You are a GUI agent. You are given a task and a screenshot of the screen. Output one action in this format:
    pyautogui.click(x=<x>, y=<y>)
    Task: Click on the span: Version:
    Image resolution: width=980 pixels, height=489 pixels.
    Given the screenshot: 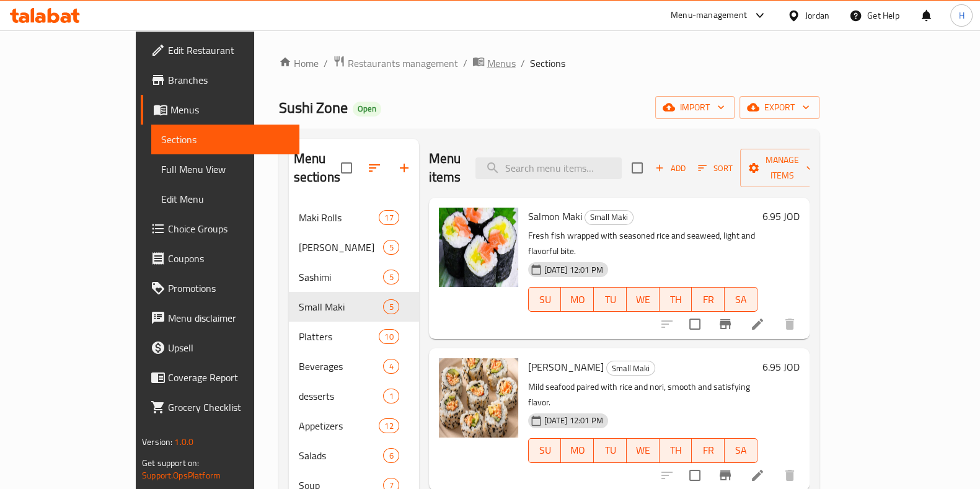 What is the action you would take?
    pyautogui.click(x=157, y=442)
    